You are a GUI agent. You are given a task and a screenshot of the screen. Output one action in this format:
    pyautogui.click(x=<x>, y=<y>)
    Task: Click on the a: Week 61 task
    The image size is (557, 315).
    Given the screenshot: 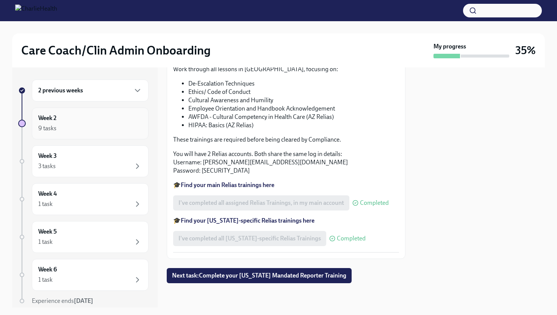 What is the action you would take?
    pyautogui.click(x=83, y=275)
    